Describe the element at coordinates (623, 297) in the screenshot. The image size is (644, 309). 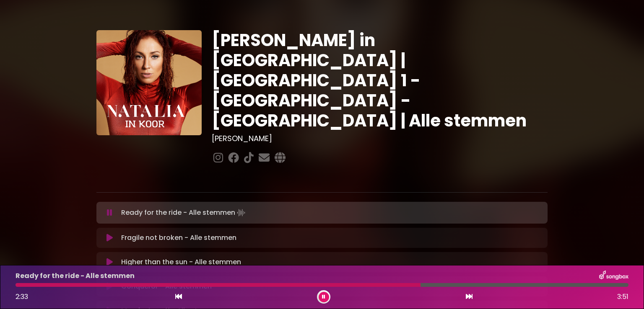
I see `span: 3:51` at that location.